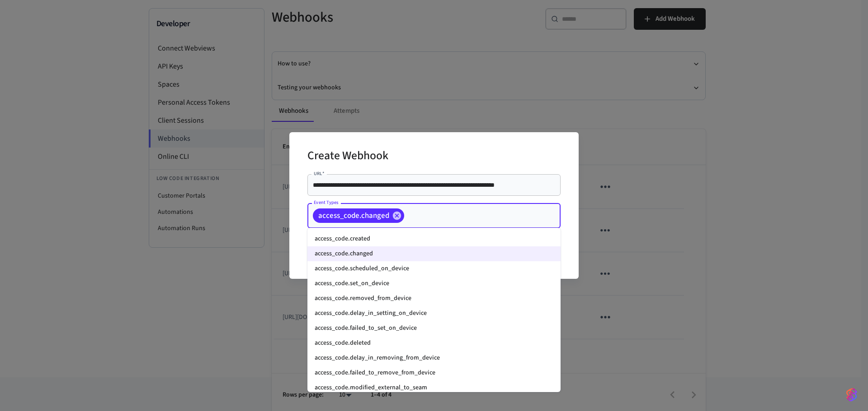 Image resolution: width=868 pixels, height=411 pixels. What do you see at coordinates (434, 358) in the screenshot?
I see `li: access_code.delay_in_removing_from_device` at bounding box center [434, 358].